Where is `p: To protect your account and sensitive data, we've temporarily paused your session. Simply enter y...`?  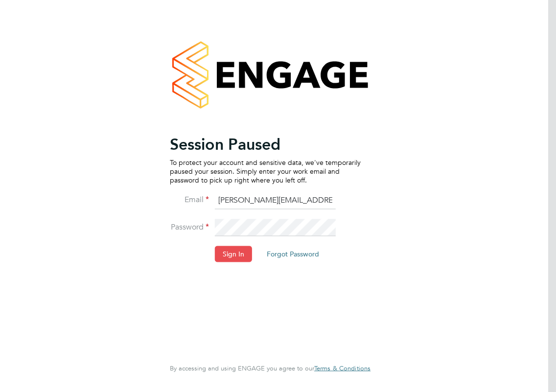 p: To protect your account and sensitive data, we've temporarily paused your session. Simply enter y... is located at coordinates (266, 171).